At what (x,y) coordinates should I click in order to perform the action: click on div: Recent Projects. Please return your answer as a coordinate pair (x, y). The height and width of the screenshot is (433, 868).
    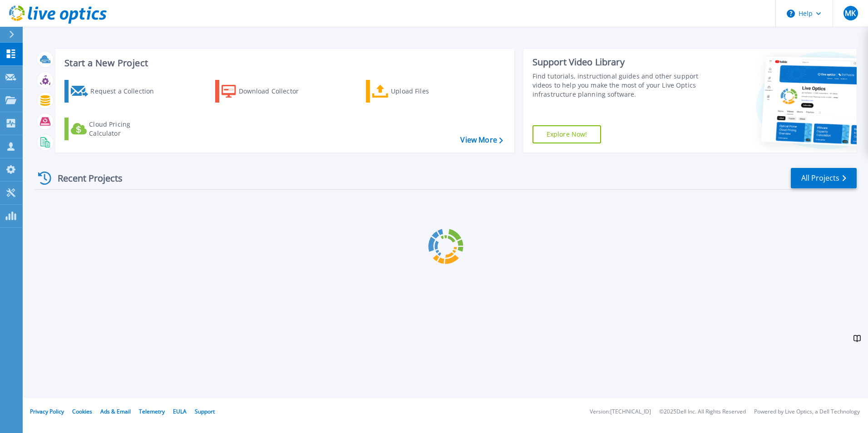
    Looking at the image, I should click on (85, 178).